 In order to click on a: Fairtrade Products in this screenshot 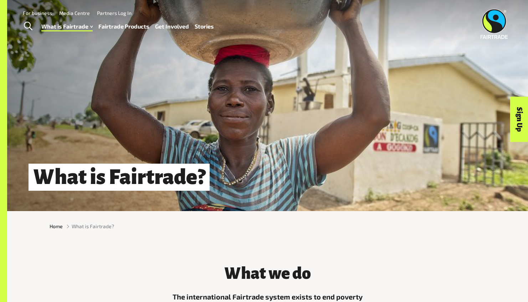, I will do `click(124, 26)`.